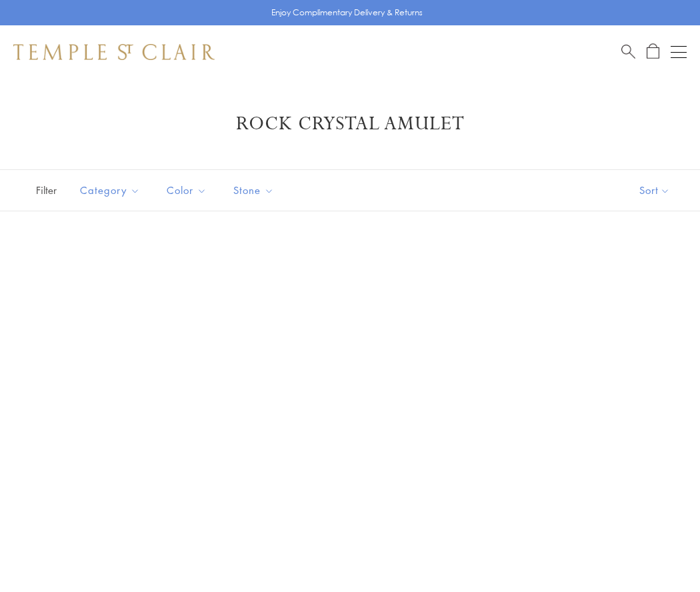 Image resolution: width=700 pixels, height=592 pixels. I want to click on span: Category, so click(111, 190).